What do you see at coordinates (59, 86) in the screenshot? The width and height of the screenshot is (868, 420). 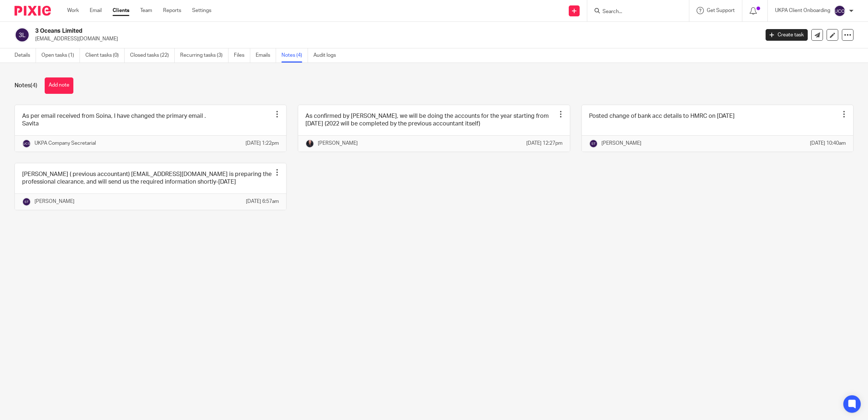 I see `button: Add note` at bounding box center [59, 86].